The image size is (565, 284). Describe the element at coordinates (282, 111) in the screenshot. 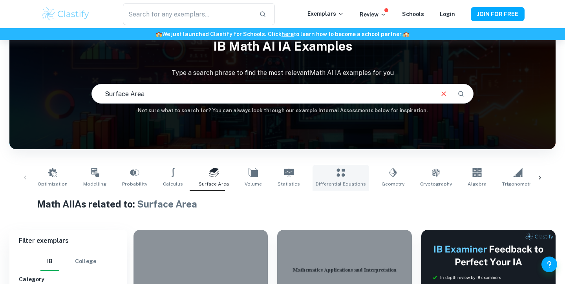

I see `h6: Not sure what to search for? You can always look through our example Internal Assessments below f...` at that location.